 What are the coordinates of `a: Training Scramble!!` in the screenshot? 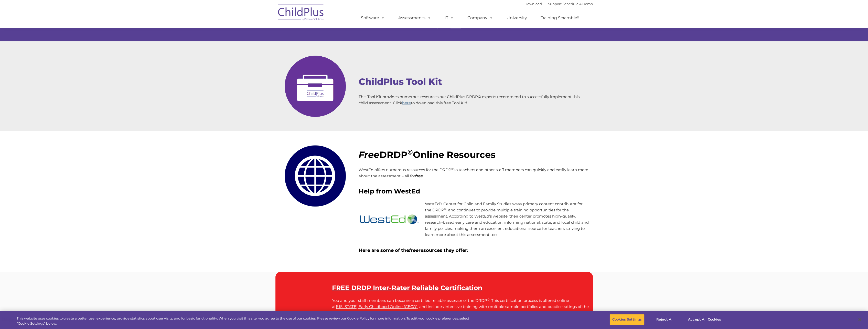 It's located at (560, 18).